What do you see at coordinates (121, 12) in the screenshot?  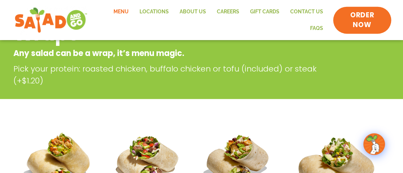 I see `a: Menu` at bounding box center [121, 12].